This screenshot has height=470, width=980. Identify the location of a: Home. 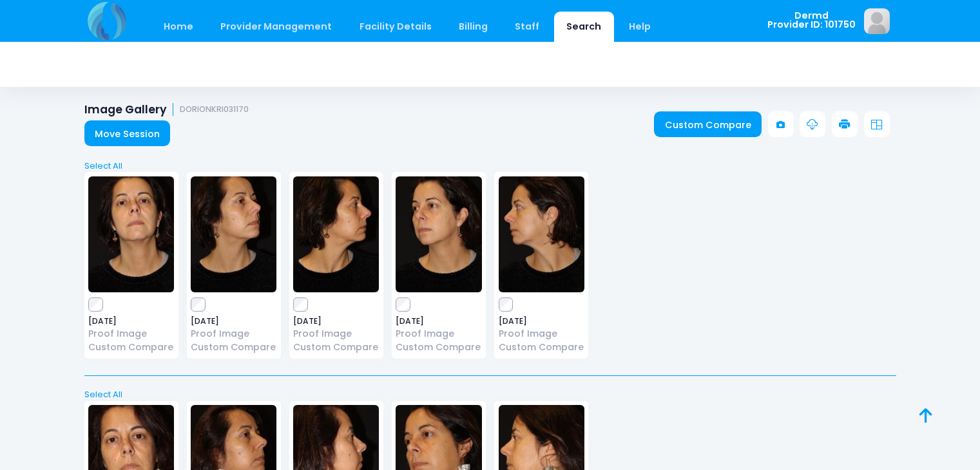
(179, 27).